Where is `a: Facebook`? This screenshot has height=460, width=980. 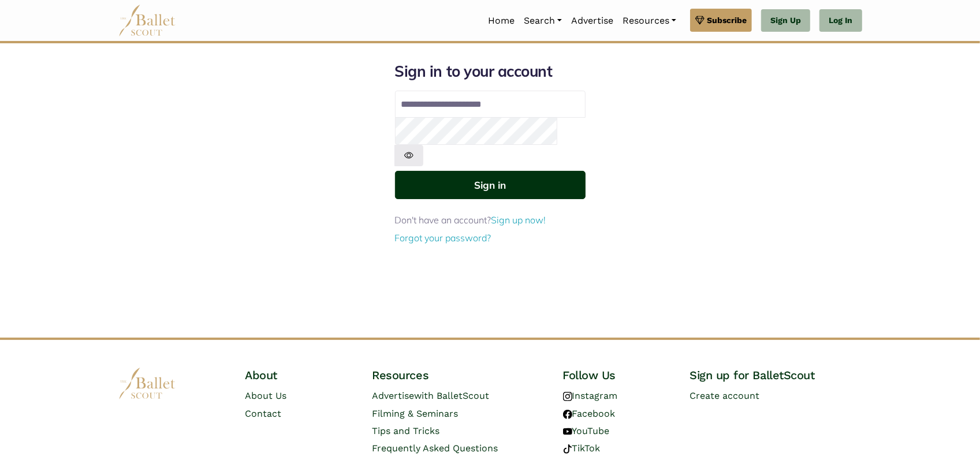
a: Facebook is located at coordinates (589, 413).